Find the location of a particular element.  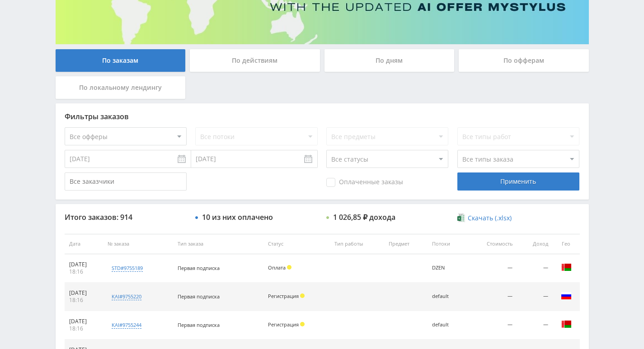

span: Оплата is located at coordinates (276, 267).